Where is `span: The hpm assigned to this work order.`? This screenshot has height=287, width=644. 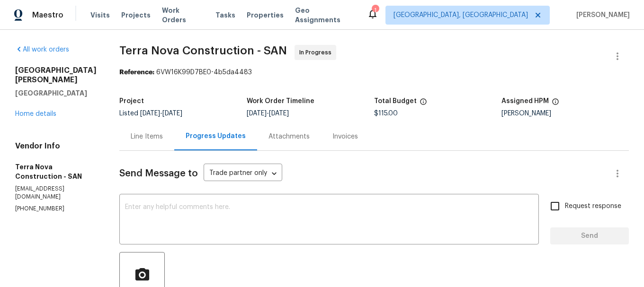
span: The hpm assigned to this work order. is located at coordinates (555, 104).